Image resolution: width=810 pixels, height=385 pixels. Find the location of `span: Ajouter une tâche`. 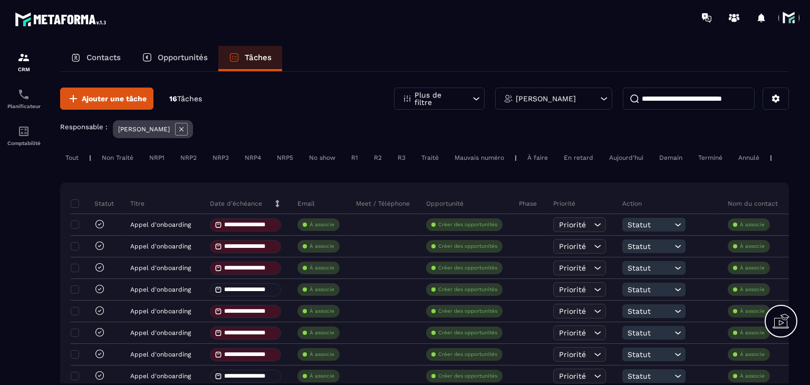

span: Ajouter une tâche is located at coordinates (114, 99).